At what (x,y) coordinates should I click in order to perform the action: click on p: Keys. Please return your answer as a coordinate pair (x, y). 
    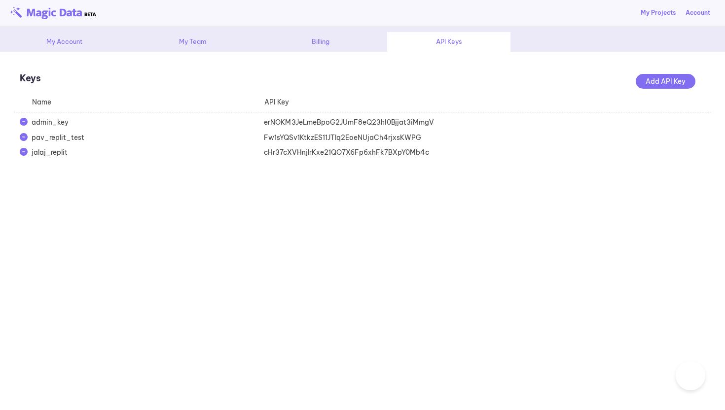
    Looking at the image, I should click on (362, 78).